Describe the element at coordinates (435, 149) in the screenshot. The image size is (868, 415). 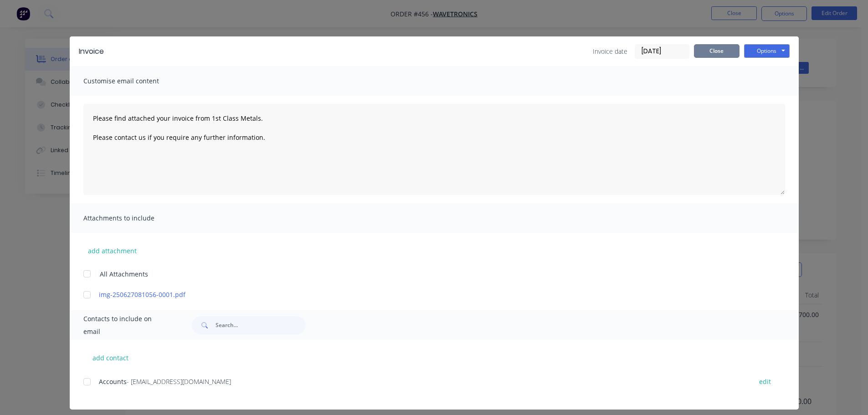
I see `textarea: Please find attached your invoice from 1st Class Metals. Please contact us if you require any fur...` at that location.